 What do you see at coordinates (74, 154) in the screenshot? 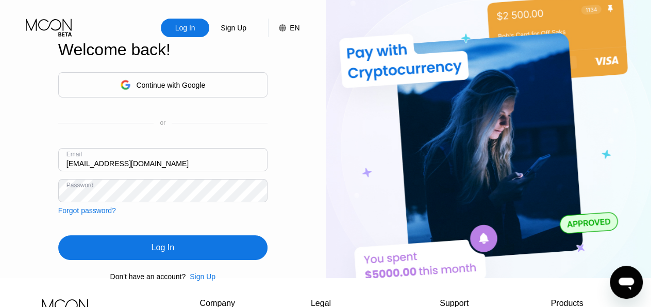
I see `div: Email` at bounding box center [74, 154].